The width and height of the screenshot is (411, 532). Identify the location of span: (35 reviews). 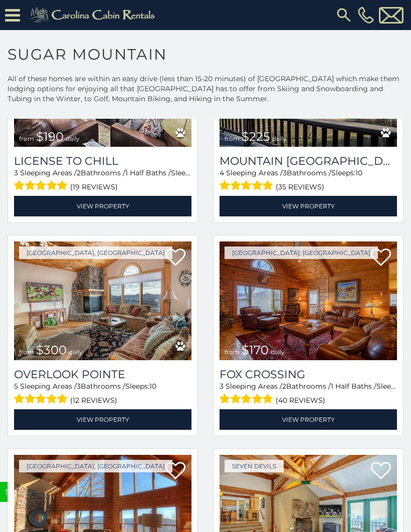
(299, 187).